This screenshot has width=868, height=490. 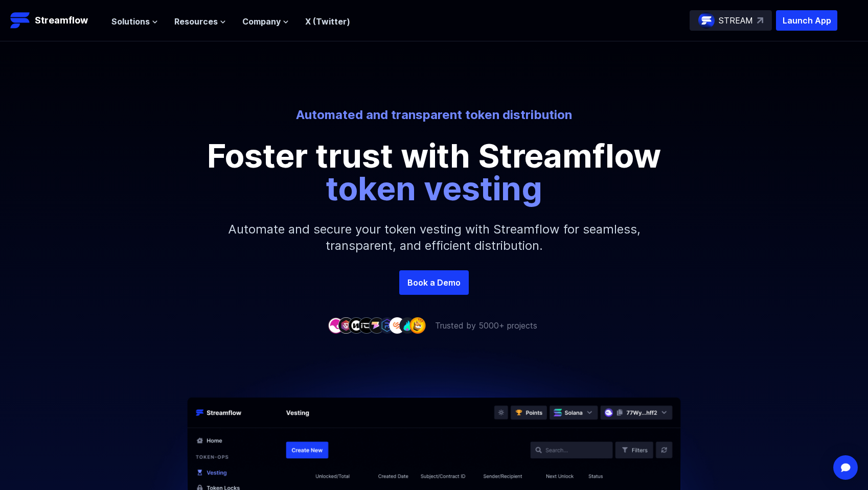 What do you see at coordinates (130, 21) in the screenshot?
I see `span: Solutions` at bounding box center [130, 21].